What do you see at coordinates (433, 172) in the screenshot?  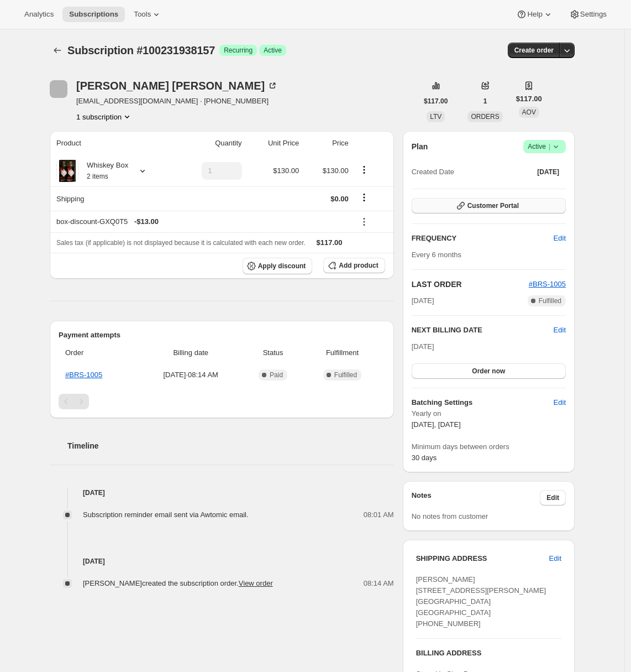 I see `span: Created Date` at bounding box center [433, 172].